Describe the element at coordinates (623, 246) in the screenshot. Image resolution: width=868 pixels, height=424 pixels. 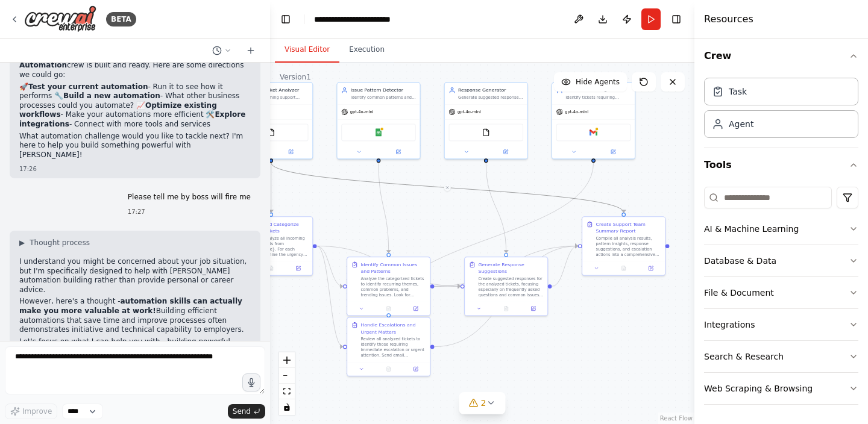
I see `div: Create Support Team Summary ReportCompile all analysis results, pattern insights, response sugges...` at that location.